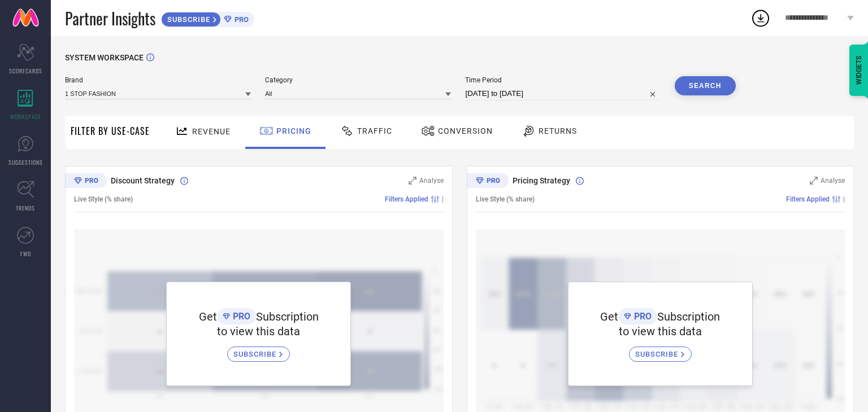 This screenshot has width=868, height=412. What do you see at coordinates (143, 181) in the screenshot?
I see `span: Discount Strategy` at bounding box center [143, 181].